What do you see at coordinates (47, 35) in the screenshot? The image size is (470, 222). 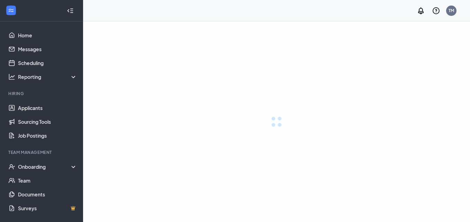 I see `a: Home` at bounding box center [47, 35].